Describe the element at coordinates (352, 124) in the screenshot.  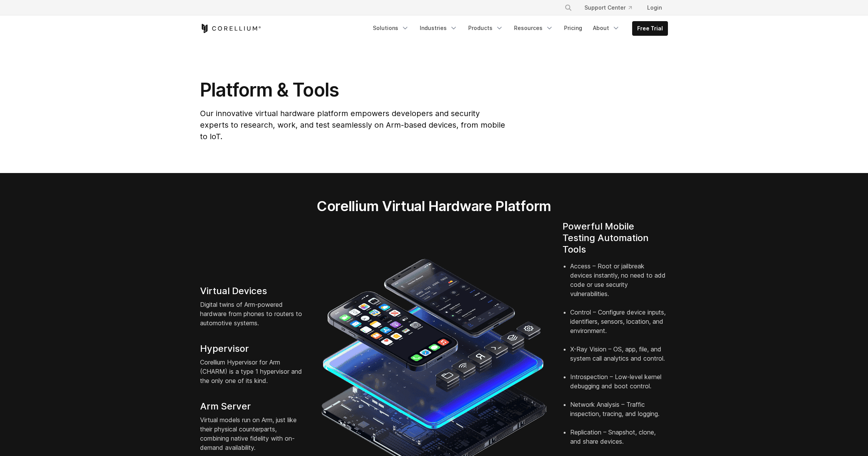
I see `span: Our innovative virtual hardware platform empowers developers and security experts to research, wo...` at that location.